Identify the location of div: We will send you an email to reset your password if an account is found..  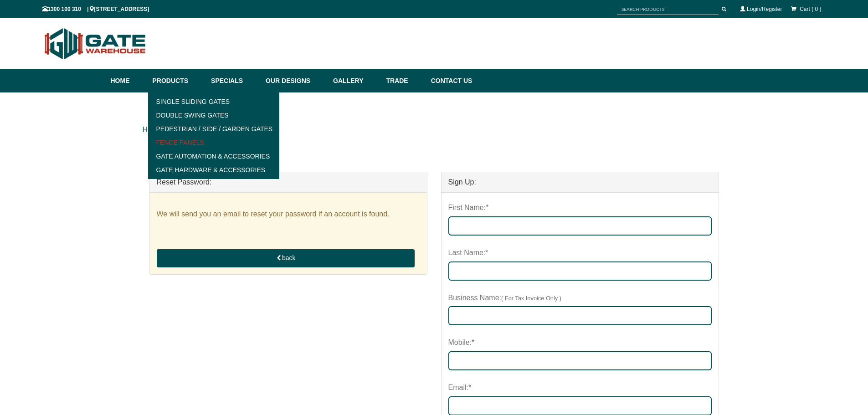
(288, 214).